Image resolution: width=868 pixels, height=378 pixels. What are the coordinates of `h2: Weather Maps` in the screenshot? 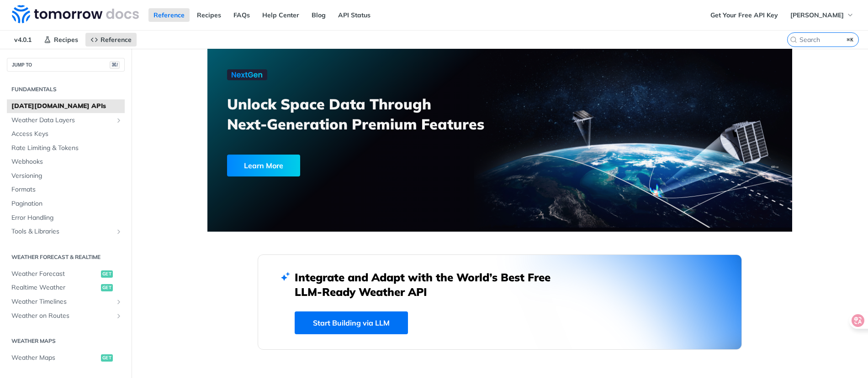 It's located at (66, 341).